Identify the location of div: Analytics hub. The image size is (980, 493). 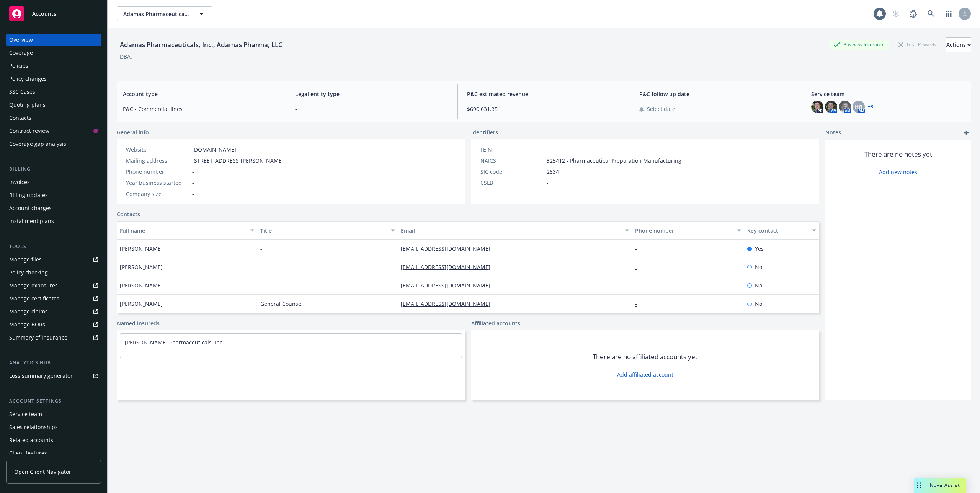
(54, 363).